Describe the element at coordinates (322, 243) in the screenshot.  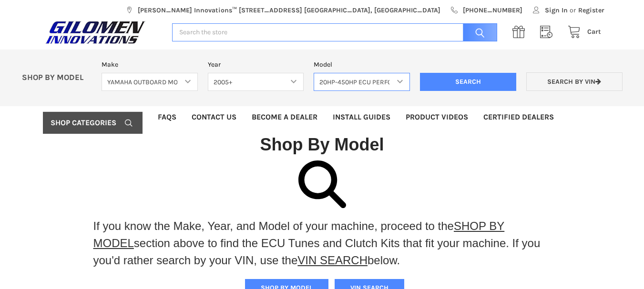
I see `p: If you know the Make, Year, and Model of your machine, proceed to the section above to find the E...` at that location.